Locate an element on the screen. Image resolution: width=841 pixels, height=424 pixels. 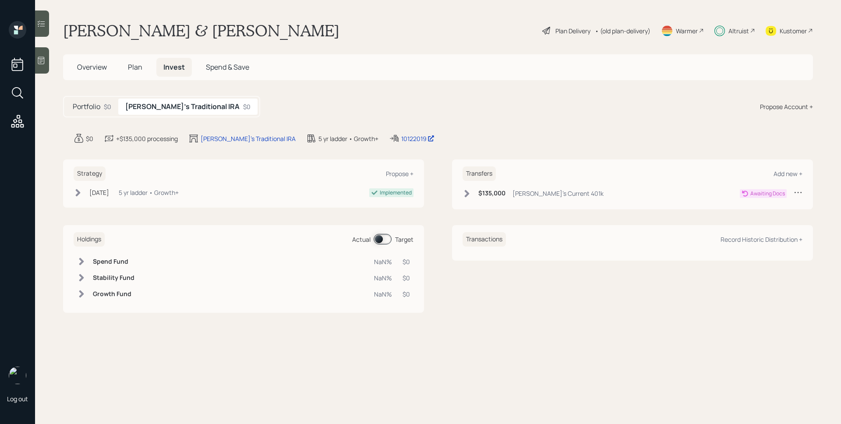
h6: Transfers is located at coordinates (479, 173).